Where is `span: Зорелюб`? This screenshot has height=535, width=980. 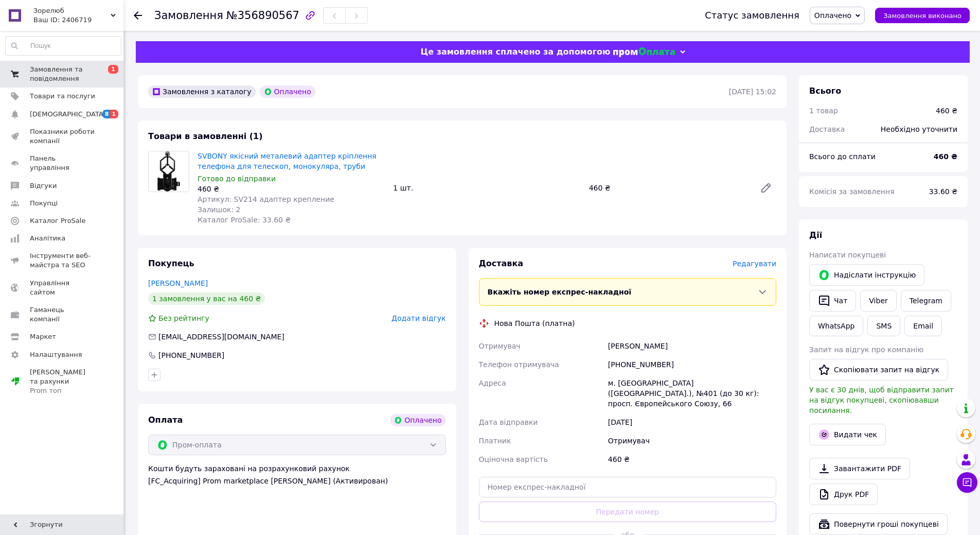
span: Зорелюб is located at coordinates (72, 11).